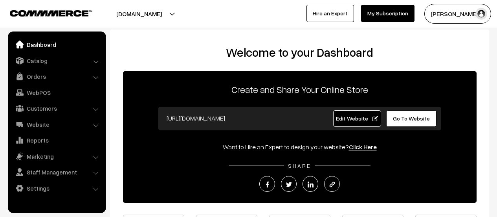  What do you see at coordinates (300, 147) in the screenshot?
I see `div: Want to Hire an Expert to design your website?` at bounding box center [300, 147].